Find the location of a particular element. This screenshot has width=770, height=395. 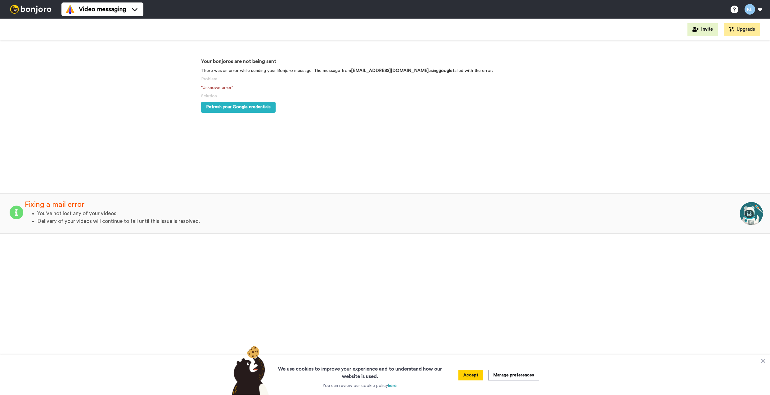

h5: Solution is located at coordinates (385, 96).